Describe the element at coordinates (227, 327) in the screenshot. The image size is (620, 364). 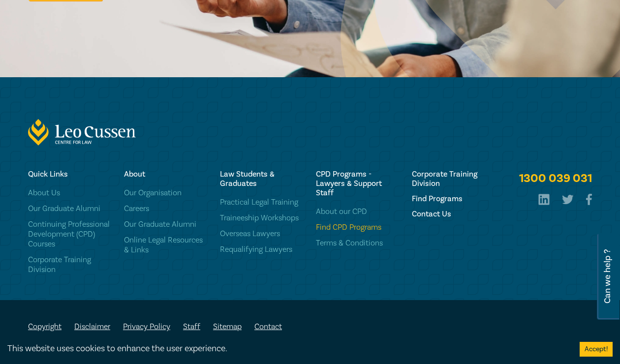
I see `a: Sitemap` at that location.